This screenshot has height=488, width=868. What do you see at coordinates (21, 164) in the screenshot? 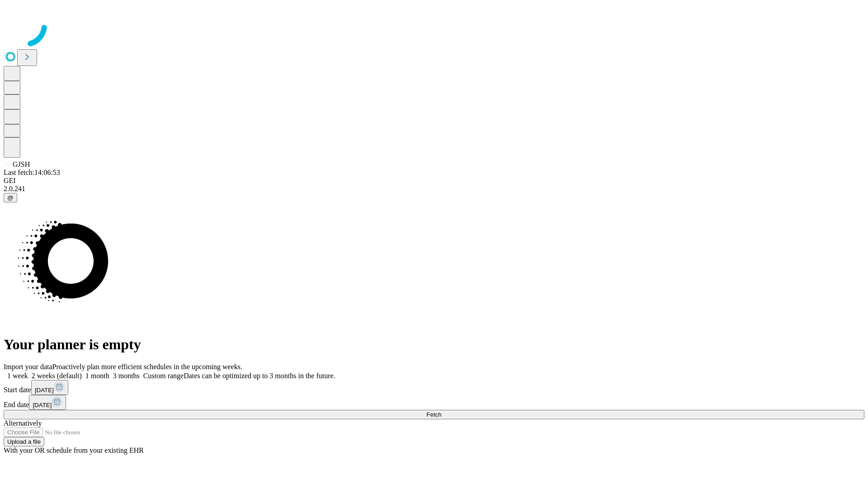
I see `span: GJSH` at bounding box center [21, 164].